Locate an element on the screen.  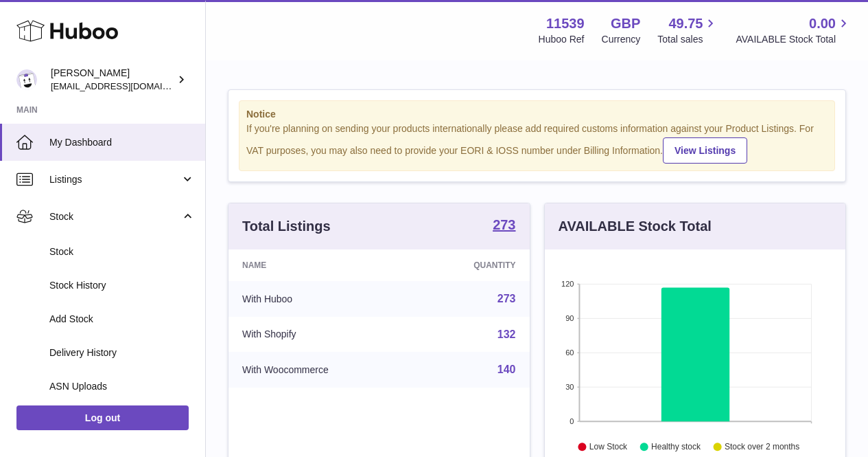
text: 90 is located at coordinates (569, 318).